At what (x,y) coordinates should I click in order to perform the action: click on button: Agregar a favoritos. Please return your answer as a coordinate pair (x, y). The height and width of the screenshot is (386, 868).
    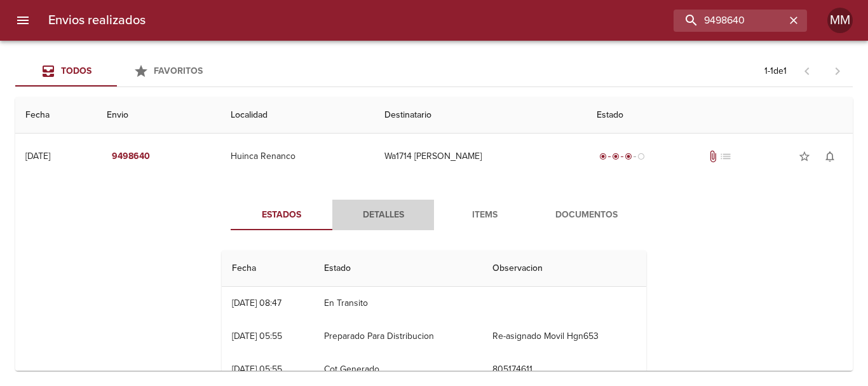
    Looking at the image, I should click on (804, 156).